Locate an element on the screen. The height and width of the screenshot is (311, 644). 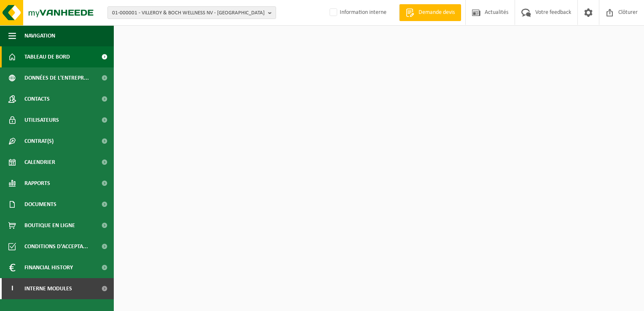
span: Calendrier is located at coordinates (39, 162).